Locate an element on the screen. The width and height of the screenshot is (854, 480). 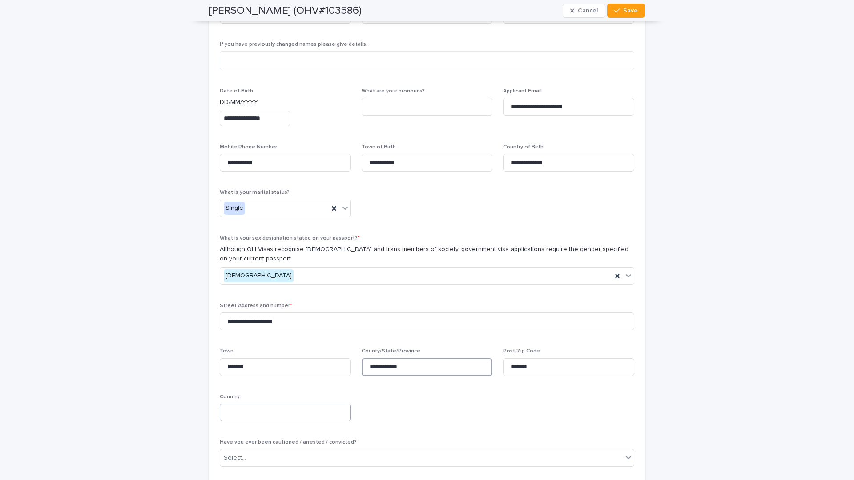
span: County/State/Province is located at coordinates (391, 351).